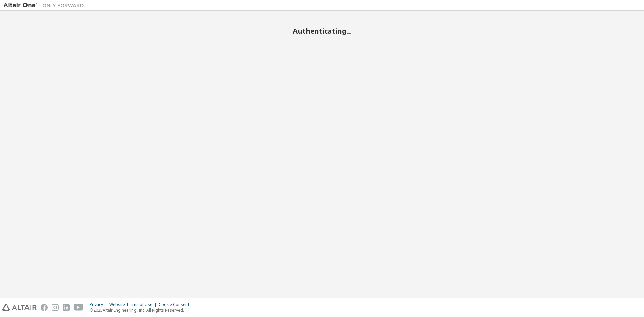  I want to click on img: instagram.svg, so click(55, 307).